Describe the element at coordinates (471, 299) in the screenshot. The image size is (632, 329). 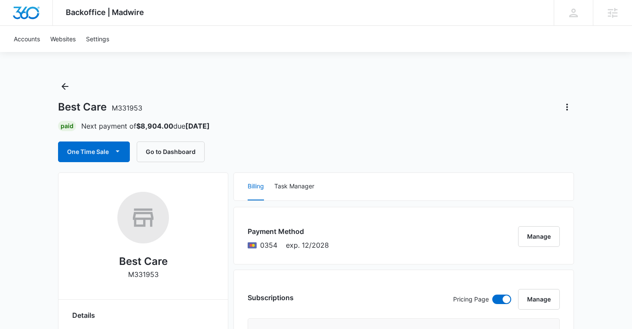
I see `p: Pricing Page` at that location.